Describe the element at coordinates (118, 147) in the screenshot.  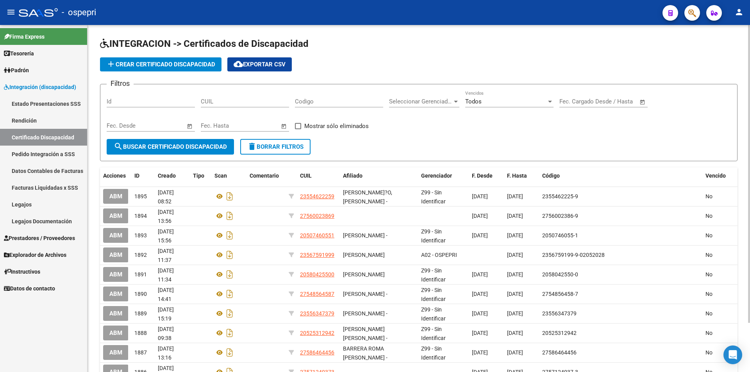
I see `mat-icon: search` at that location.